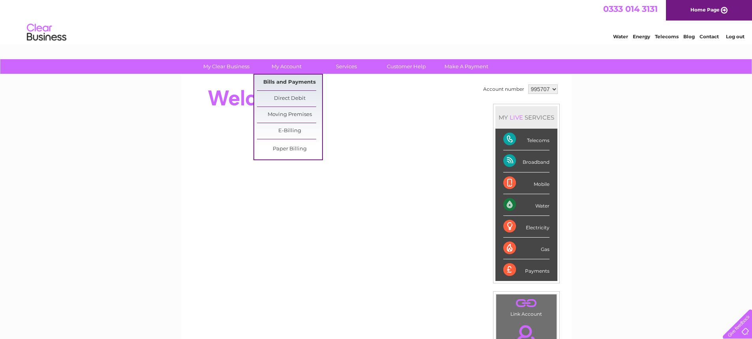  Describe the element at coordinates (289, 149) in the screenshot. I see `a: Paper Billing` at that location.